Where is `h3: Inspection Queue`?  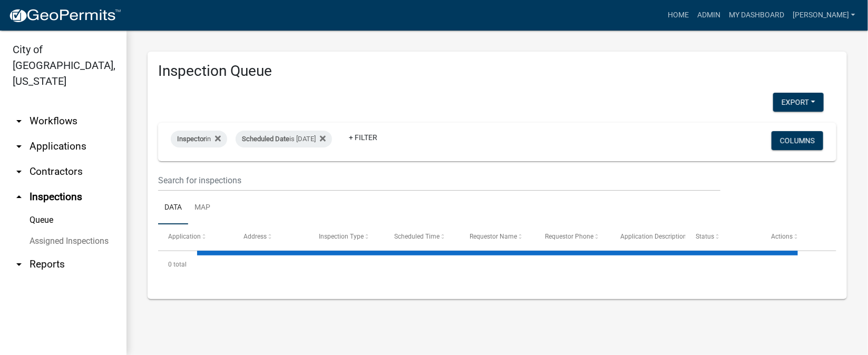 h3: Inspection Queue is located at coordinates (497, 71).